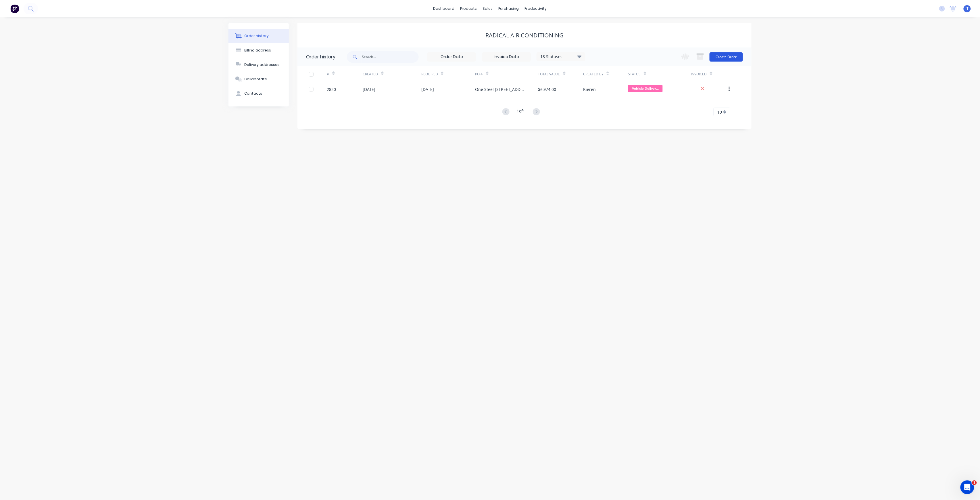 The image size is (980, 500). I want to click on div: Delivery addresses, so click(262, 65).